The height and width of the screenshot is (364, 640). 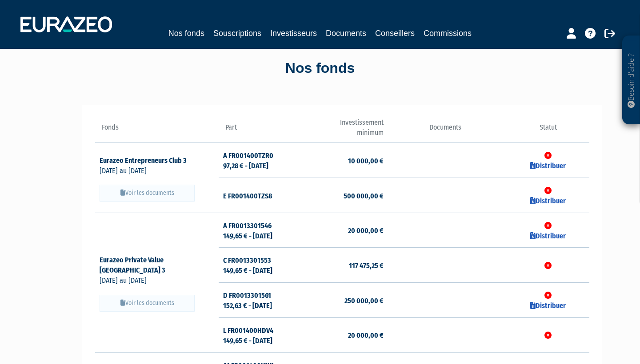 What do you see at coordinates (342, 160) in the screenshot?
I see `td: 10 000,00 €` at bounding box center [342, 160].